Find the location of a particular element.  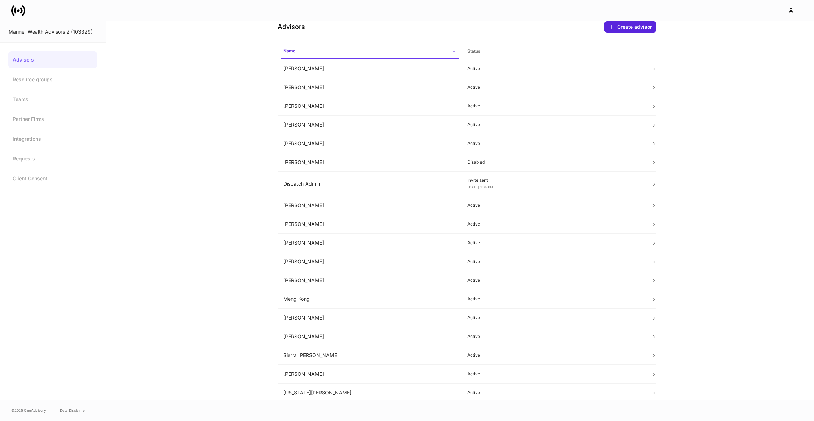

a: Client Consent is located at coordinates (53, 178).